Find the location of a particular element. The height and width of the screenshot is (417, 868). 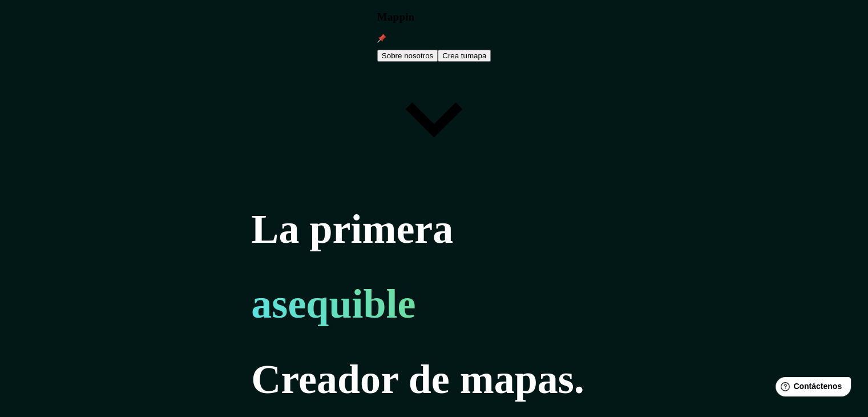

img: pin de mapeo is located at coordinates (382, 39).